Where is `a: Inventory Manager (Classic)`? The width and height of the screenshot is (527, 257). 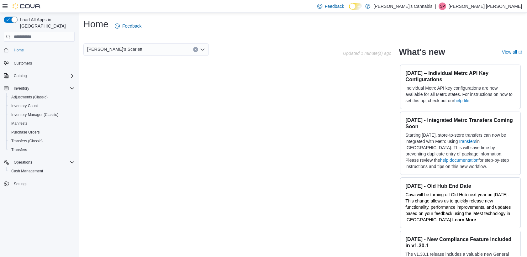 a: Inventory Manager (Classic) is located at coordinates (35, 115).